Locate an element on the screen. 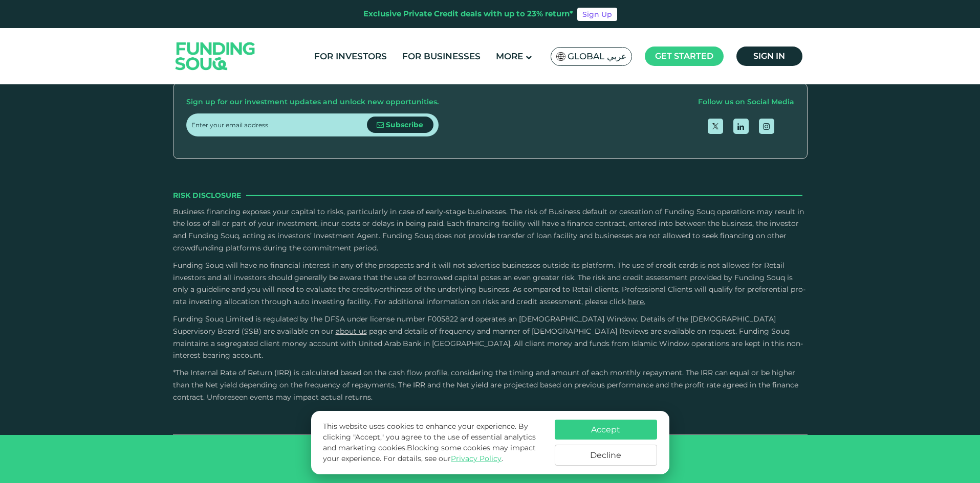 This screenshot has width=980, height=483. div: Sign up for our investment updates and unlock new opportunities. is located at coordinates (312, 102).